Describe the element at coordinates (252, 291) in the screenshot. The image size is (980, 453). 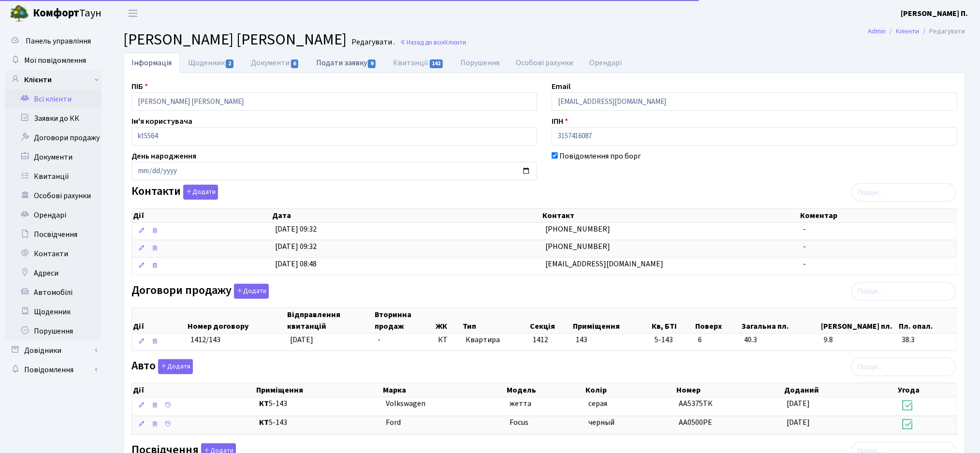
I see `button: Договори продажу` at that location.